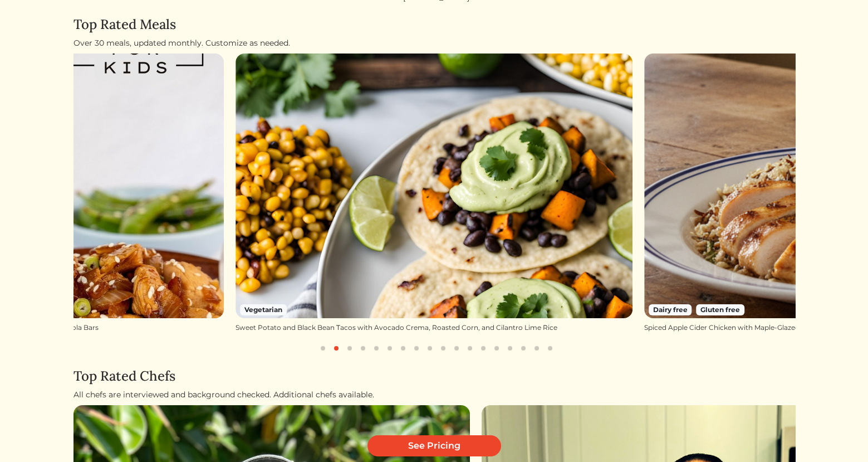 The height and width of the screenshot is (462, 868). I want to click on h4: Top Rated Meals, so click(435, 24).